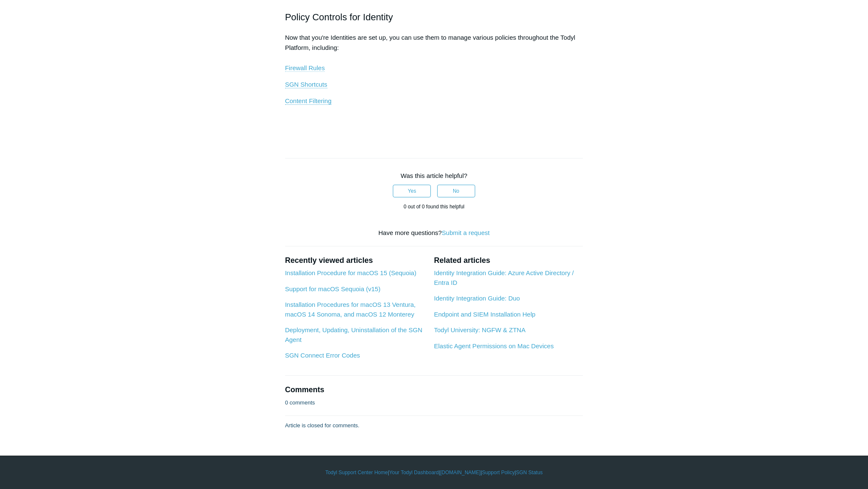 This screenshot has height=489, width=868. What do you see at coordinates (494, 346) in the screenshot?
I see `a: Elastic Agent Permissions on Mac Devices` at bounding box center [494, 346].